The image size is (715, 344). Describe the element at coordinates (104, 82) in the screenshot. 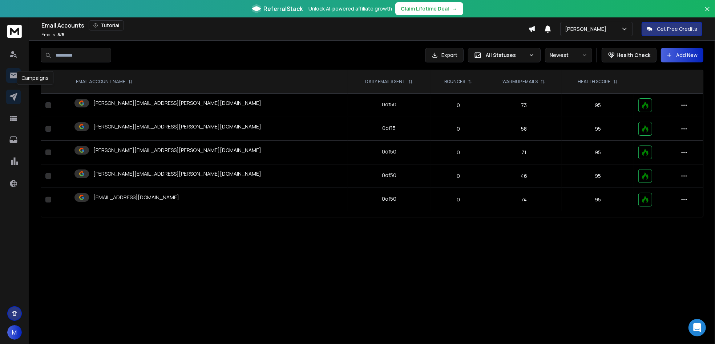

I see `div: EMAIL ACCOUNT NAME` at that location.